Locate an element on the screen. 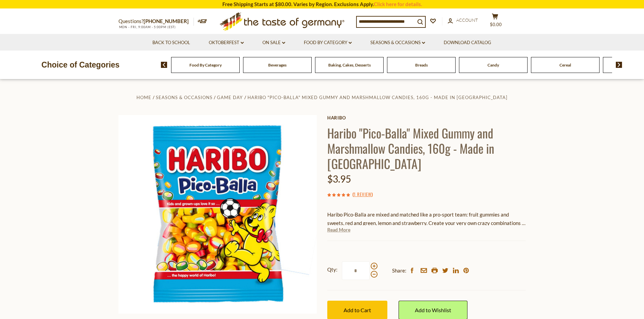 This screenshot has height=319, width=644. strong: Qty: is located at coordinates (332, 269).